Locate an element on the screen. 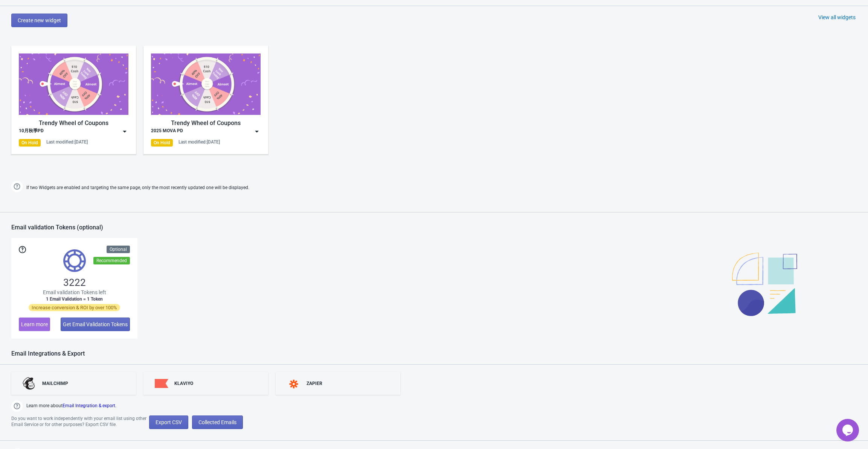 This screenshot has height=449, width=868. button: Create new widget is located at coordinates (39, 20).